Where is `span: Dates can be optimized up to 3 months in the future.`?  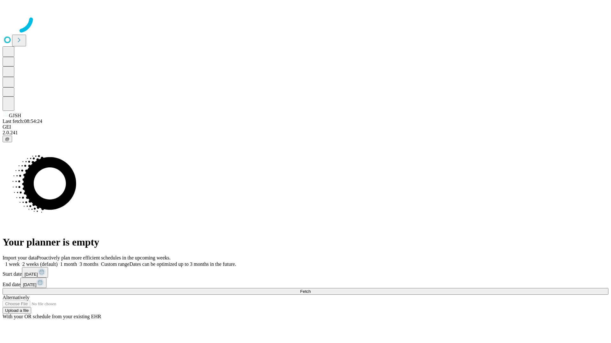
span: Dates can be optimized up to 3 months in the future. is located at coordinates (183, 264).